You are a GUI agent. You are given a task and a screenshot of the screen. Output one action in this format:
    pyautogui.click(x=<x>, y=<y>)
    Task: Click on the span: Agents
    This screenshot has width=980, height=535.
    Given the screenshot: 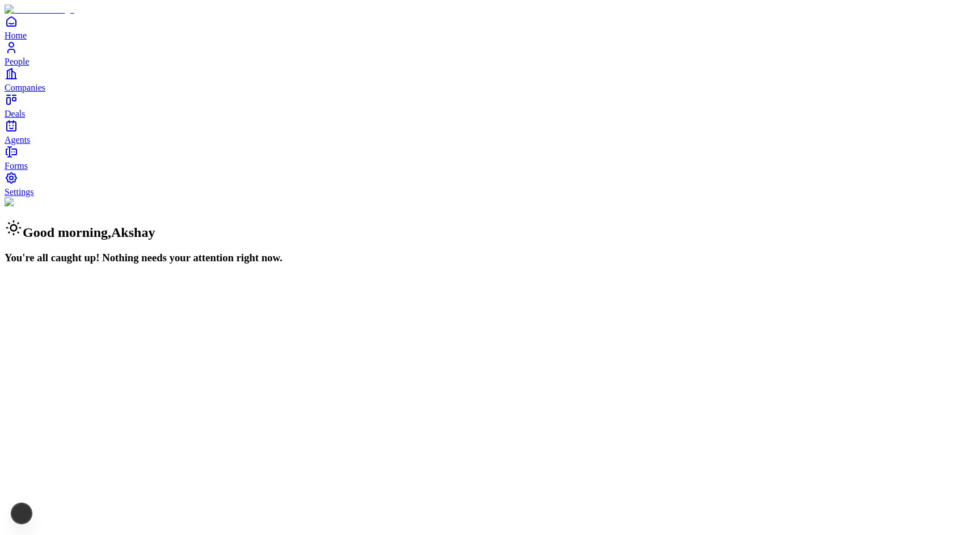 What is the action you would take?
    pyautogui.click(x=17, y=139)
    